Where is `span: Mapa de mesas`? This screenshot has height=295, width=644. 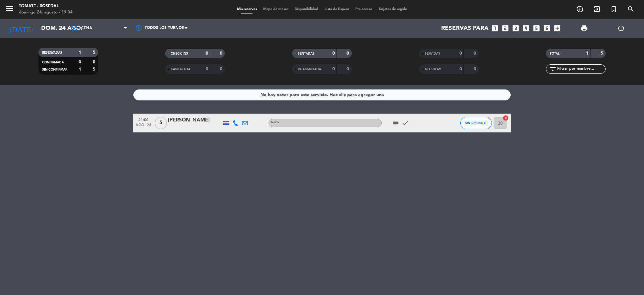 span: Mapa de mesas is located at coordinates (276, 9).